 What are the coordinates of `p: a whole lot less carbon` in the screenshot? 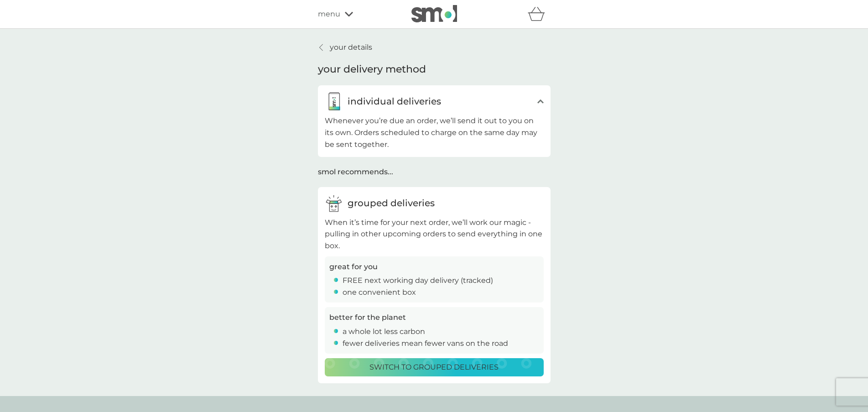 It's located at (384, 332).